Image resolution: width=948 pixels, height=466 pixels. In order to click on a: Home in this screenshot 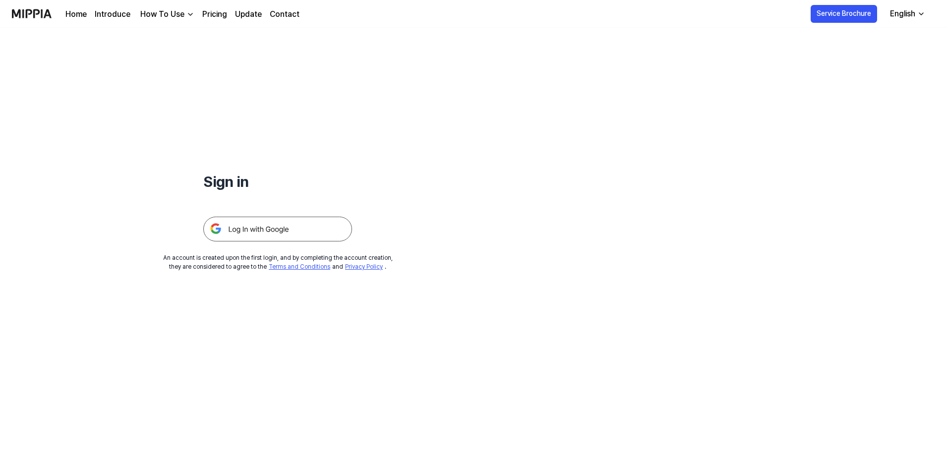, I will do `click(76, 14)`.